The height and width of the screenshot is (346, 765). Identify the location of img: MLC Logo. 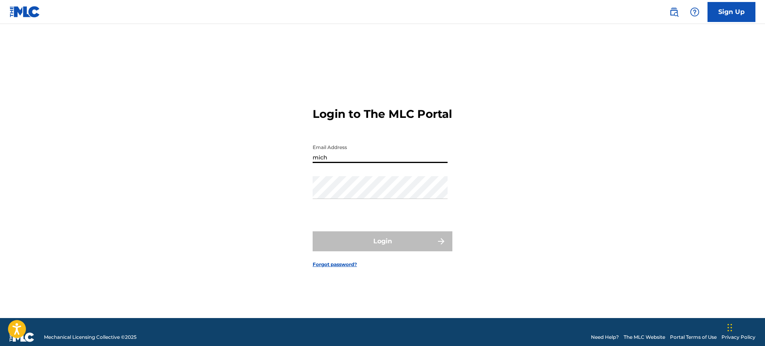
(25, 12).